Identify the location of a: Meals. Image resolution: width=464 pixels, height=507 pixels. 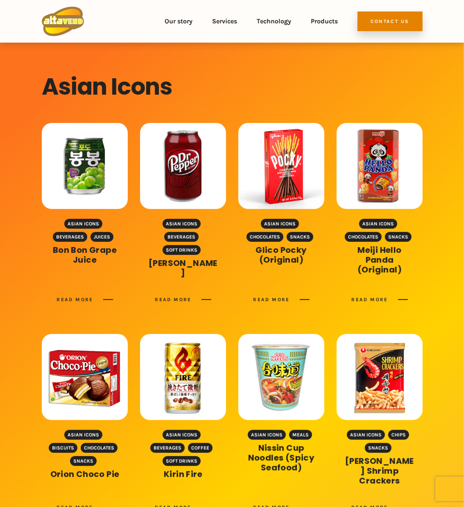
(300, 435).